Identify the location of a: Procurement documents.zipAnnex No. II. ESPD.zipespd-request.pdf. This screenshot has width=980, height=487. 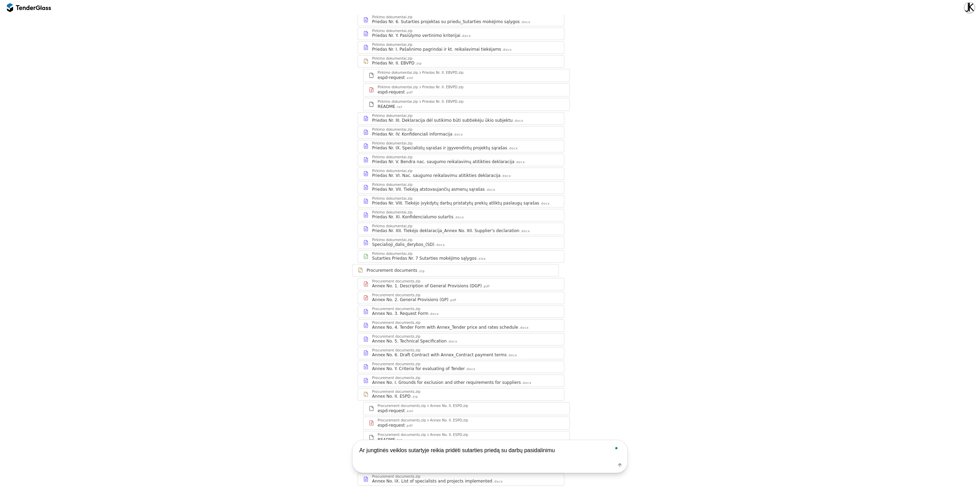
(467, 423).